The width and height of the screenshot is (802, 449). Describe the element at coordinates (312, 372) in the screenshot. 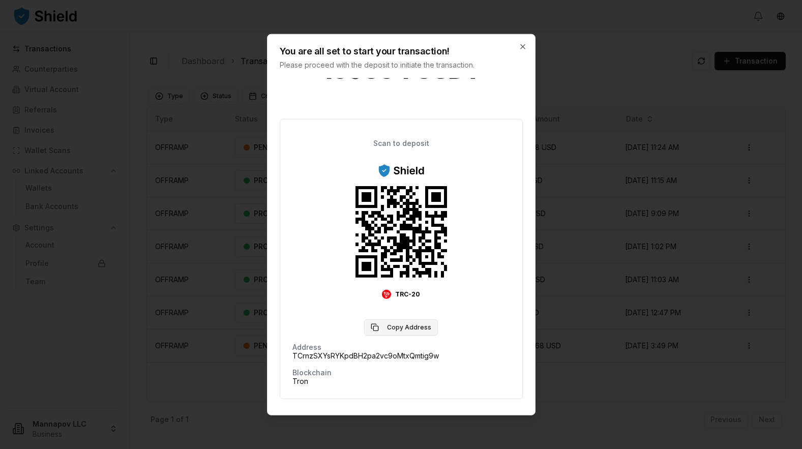

I see `p: Blockchain` at that location.